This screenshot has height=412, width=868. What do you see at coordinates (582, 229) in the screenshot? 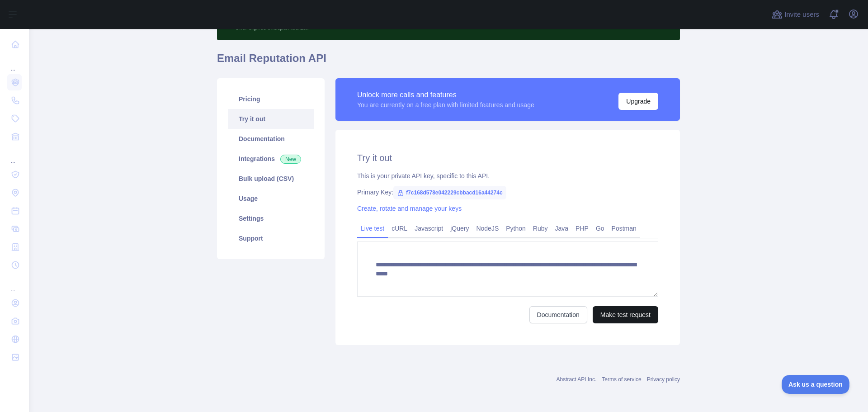
I see `a: PHP` at bounding box center [582, 229].